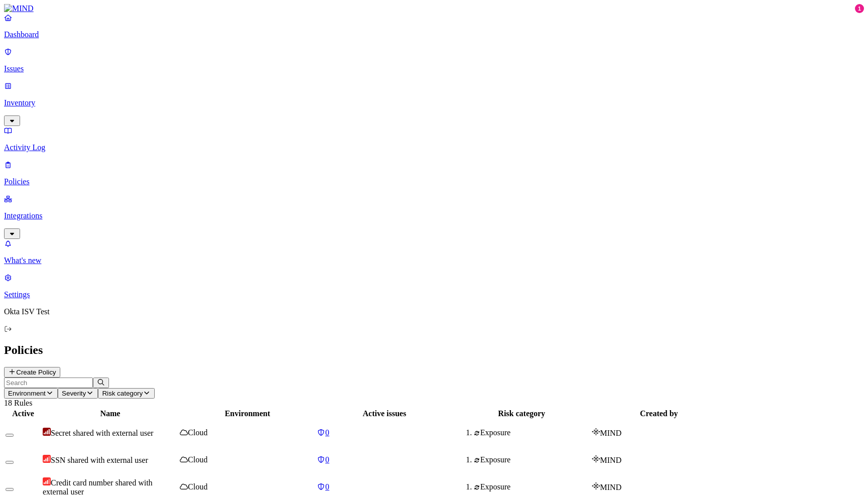  What do you see at coordinates (434, 34) in the screenshot?
I see `p: Dashboard` at bounding box center [434, 34].